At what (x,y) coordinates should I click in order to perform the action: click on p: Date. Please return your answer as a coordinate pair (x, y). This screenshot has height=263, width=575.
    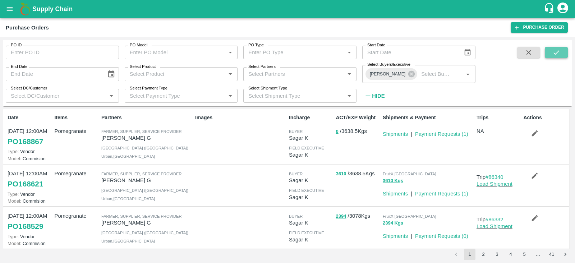
    Looking at the image, I should click on (29, 118).